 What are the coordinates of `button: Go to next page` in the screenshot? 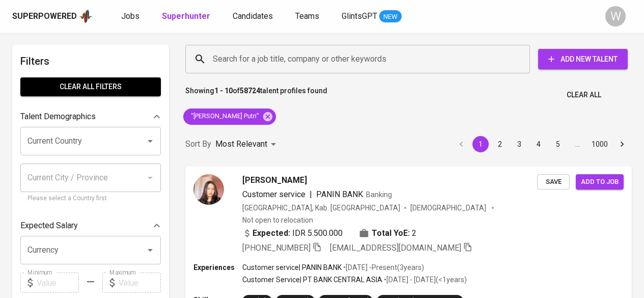 It's located at (622, 144).